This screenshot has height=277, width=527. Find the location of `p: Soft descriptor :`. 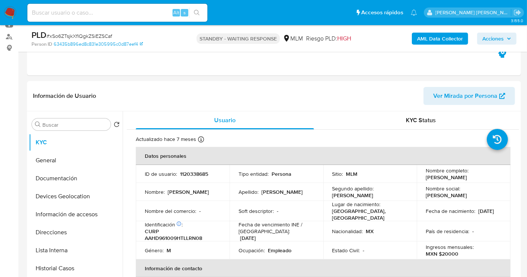

p: Soft descriptor : is located at coordinates (256, 211).